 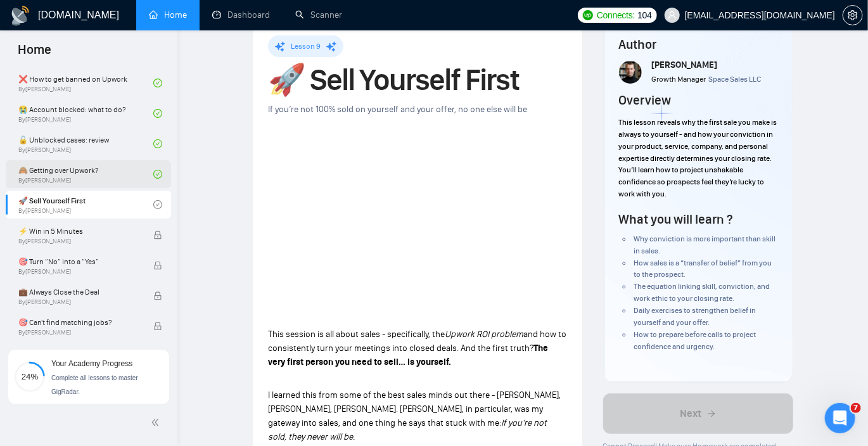 I want to click on em: Upwork ROI problem, so click(x=484, y=334).